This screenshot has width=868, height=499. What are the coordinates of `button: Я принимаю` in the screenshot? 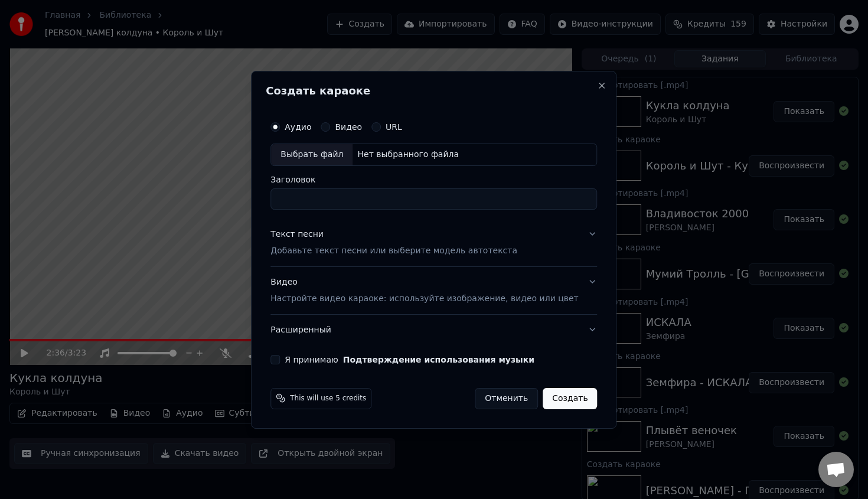 It's located at (438, 359).